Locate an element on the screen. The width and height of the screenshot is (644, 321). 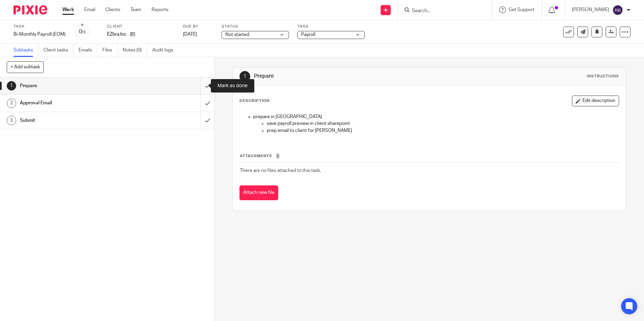
label: Task is located at coordinates (39, 27).